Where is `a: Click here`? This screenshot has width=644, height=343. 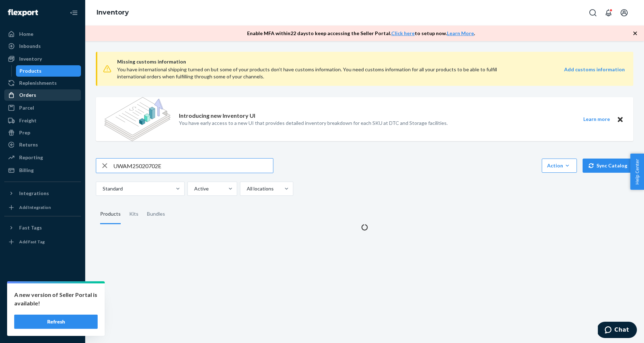 a: Click here is located at coordinates (403, 33).